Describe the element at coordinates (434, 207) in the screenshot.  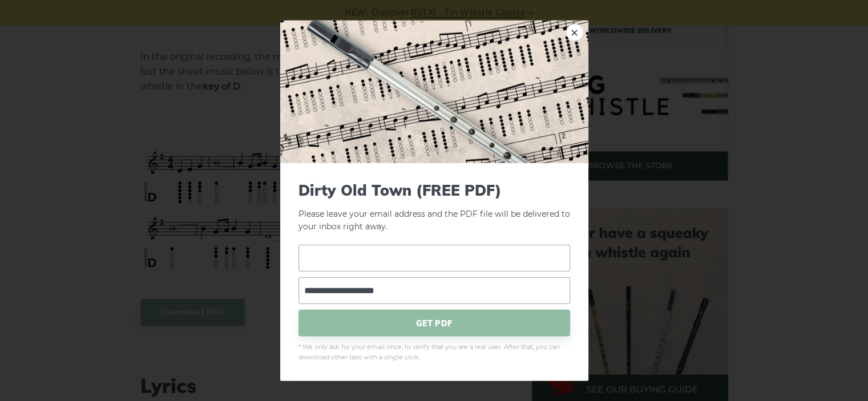
I see `p: Please leave your email address and the PDF file will be delivered to your inbox right away.` at that location.